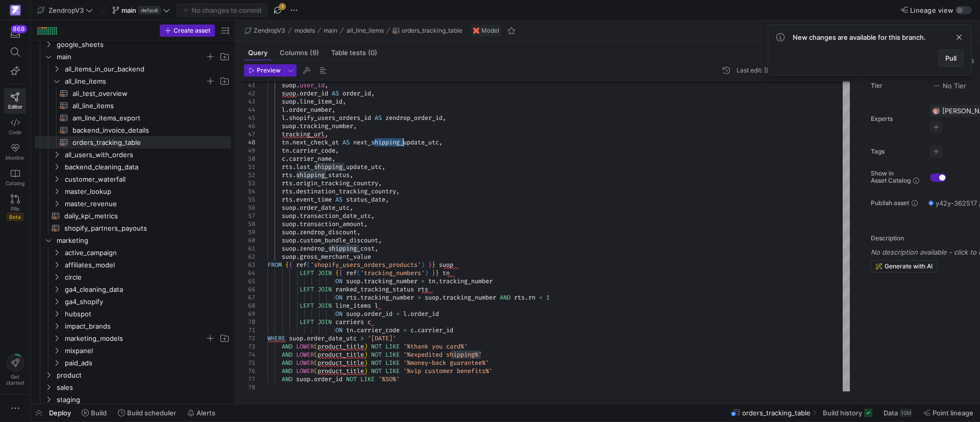 Image resolution: width=980 pixels, height=422 pixels. Describe the element at coordinates (133, 93) in the screenshot. I see `a: ali_test_overview​​​​​​​​​​` at that location.